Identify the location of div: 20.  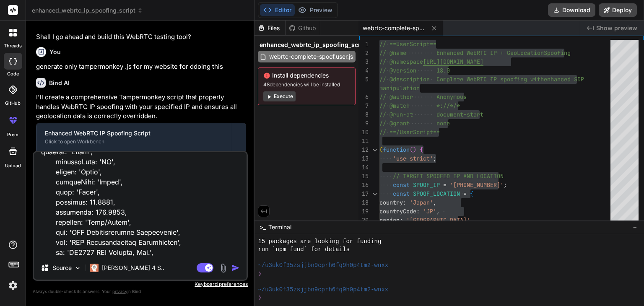
(364, 220).